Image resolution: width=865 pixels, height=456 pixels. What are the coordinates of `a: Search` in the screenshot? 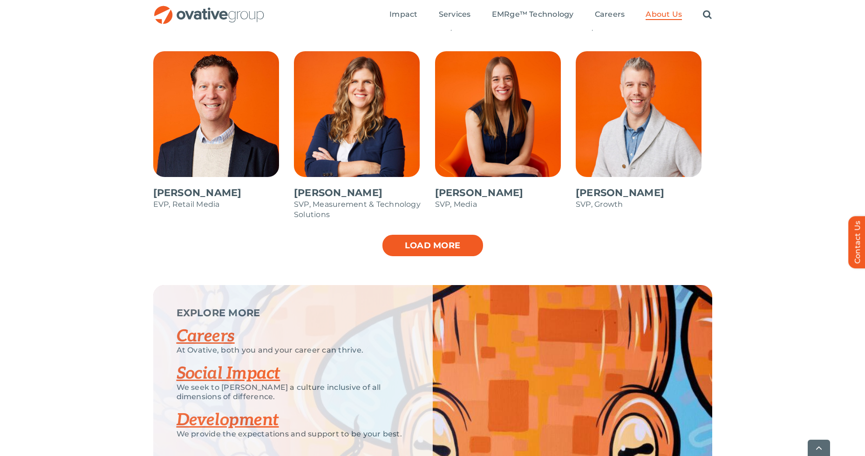 It's located at (707, 15).